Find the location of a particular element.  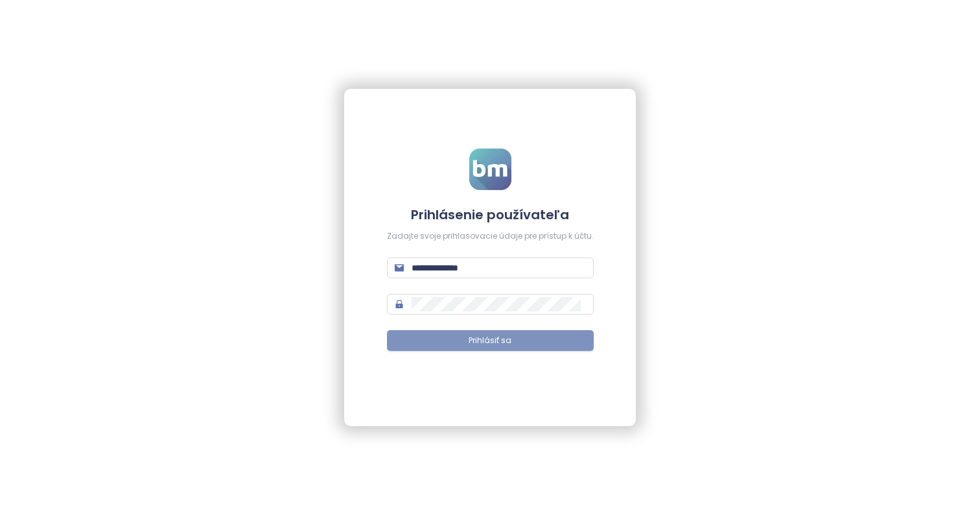

span: mail is located at coordinates (399, 268).